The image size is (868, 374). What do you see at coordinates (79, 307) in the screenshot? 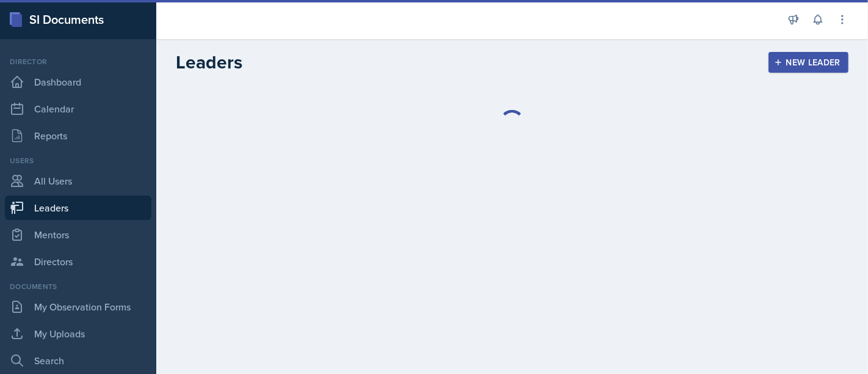
I see `a: My Observation Forms` at bounding box center [79, 307].